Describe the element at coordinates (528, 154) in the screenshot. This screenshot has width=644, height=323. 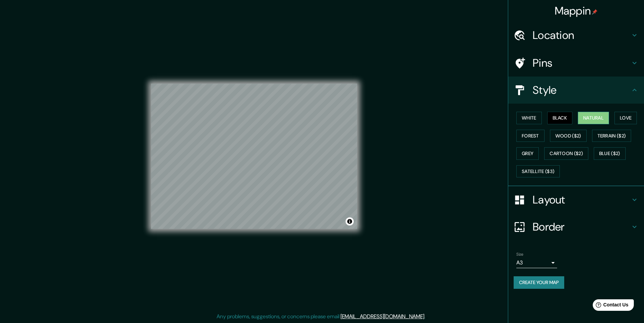
I see `button: Grey` at that location.